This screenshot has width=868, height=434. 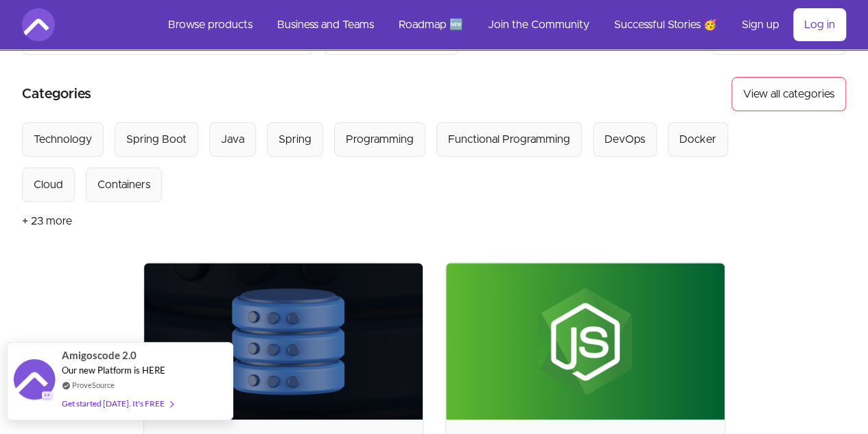 What do you see at coordinates (325, 25) in the screenshot?
I see `a: Business and Teams` at bounding box center [325, 25].